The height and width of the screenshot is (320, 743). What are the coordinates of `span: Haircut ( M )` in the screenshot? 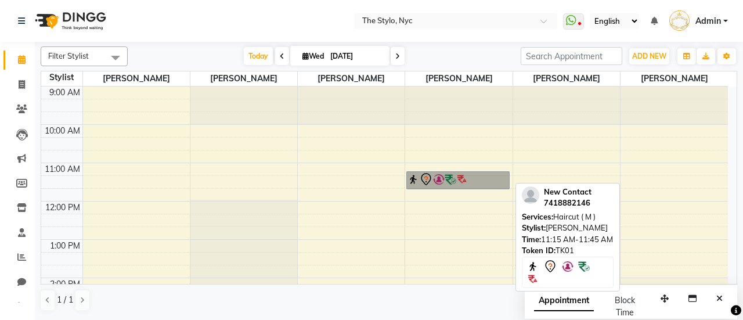 It's located at (574, 216).